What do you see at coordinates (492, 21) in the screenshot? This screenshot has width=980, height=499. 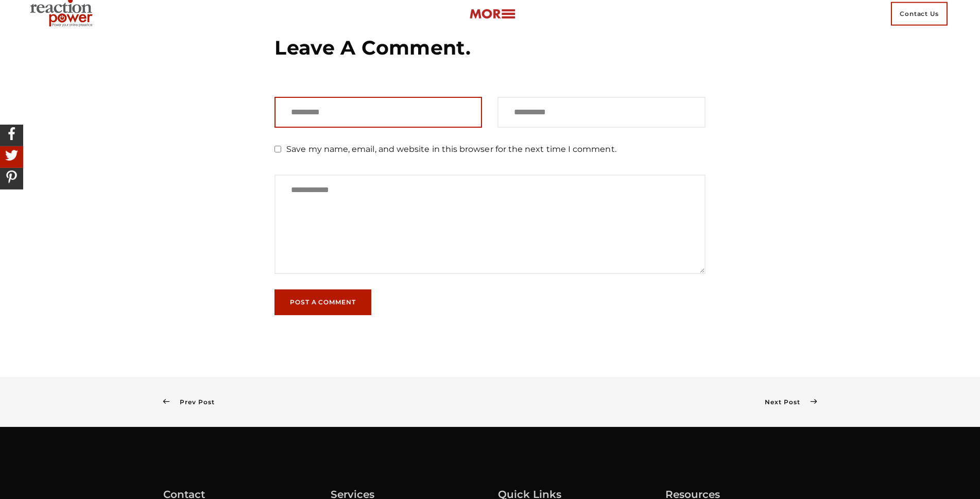 I see `img: more-btn.png` at bounding box center [492, 21].